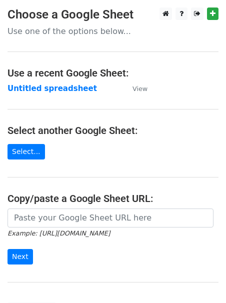 This screenshot has height=303, width=226. I want to click on input: Next, so click(20, 256).